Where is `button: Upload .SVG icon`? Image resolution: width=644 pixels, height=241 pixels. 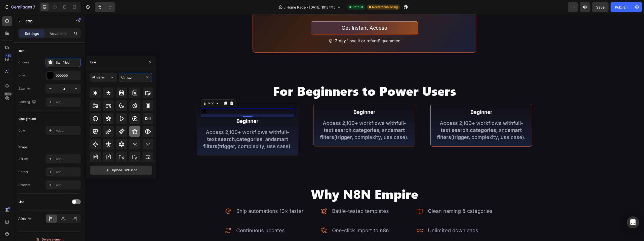
button: Upload .SVG icon is located at coordinates (121, 170).